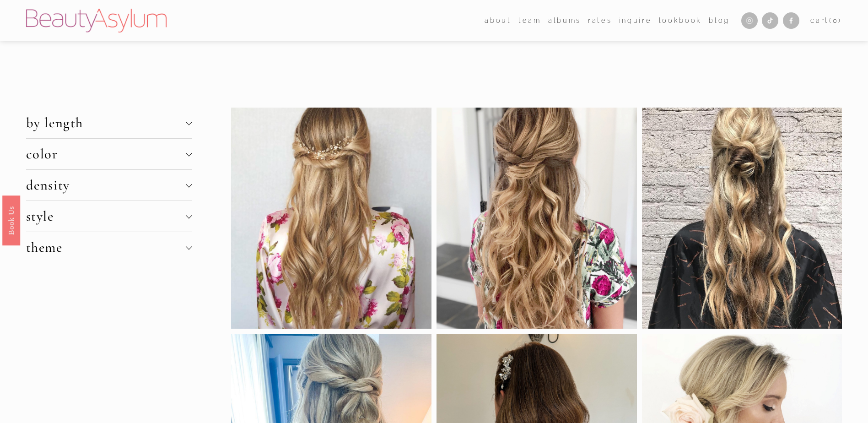 The height and width of the screenshot is (423, 868). Describe the element at coordinates (530, 20) in the screenshot. I see `span: team` at that location.